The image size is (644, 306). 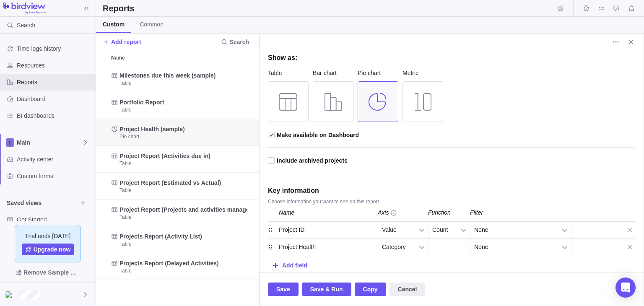 I want to click on span: Name, so click(x=118, y=58).